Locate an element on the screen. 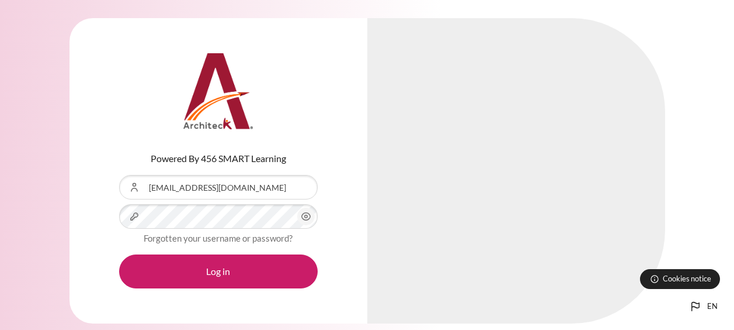  a: Architeck is located at coordinates (219, 93).